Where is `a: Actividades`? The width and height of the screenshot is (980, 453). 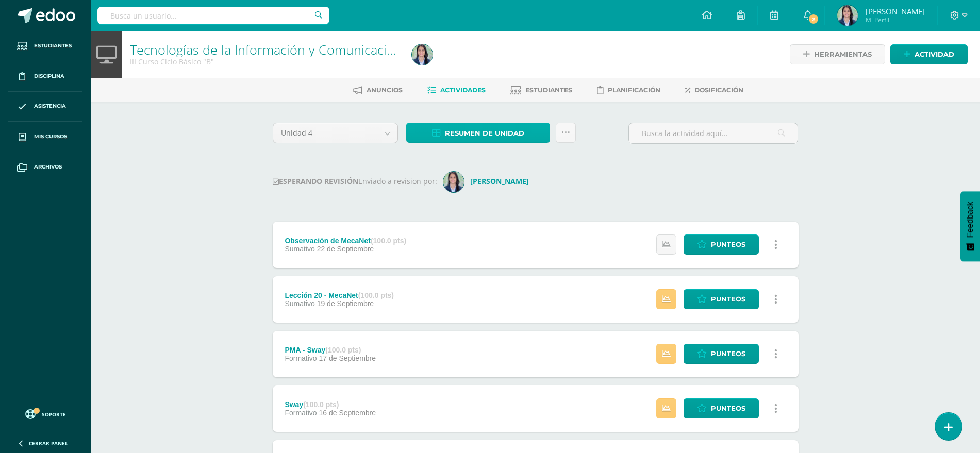
a: Actividades is located at coordinates (456, 90).